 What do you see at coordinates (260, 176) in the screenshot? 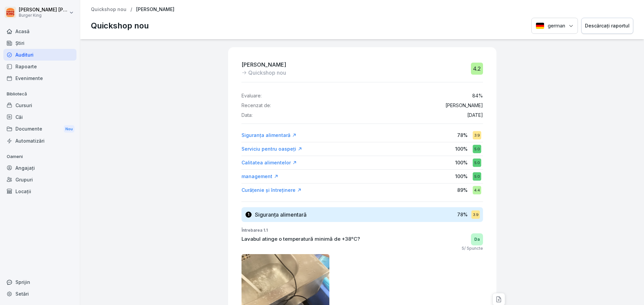
I see `a: management` at bounding box center [260, 176].